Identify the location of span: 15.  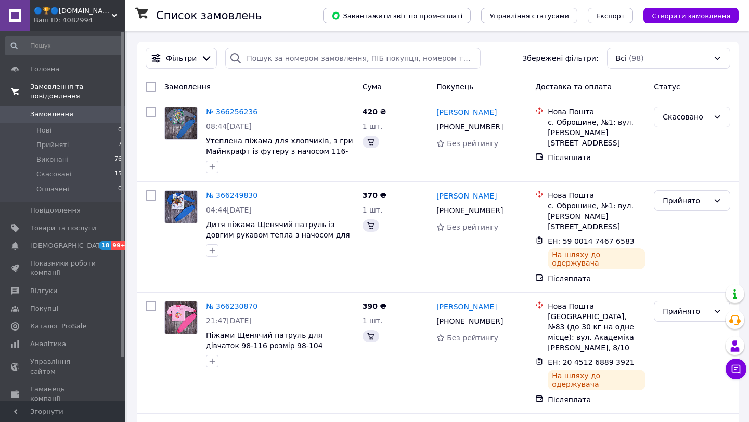
(118, 174).